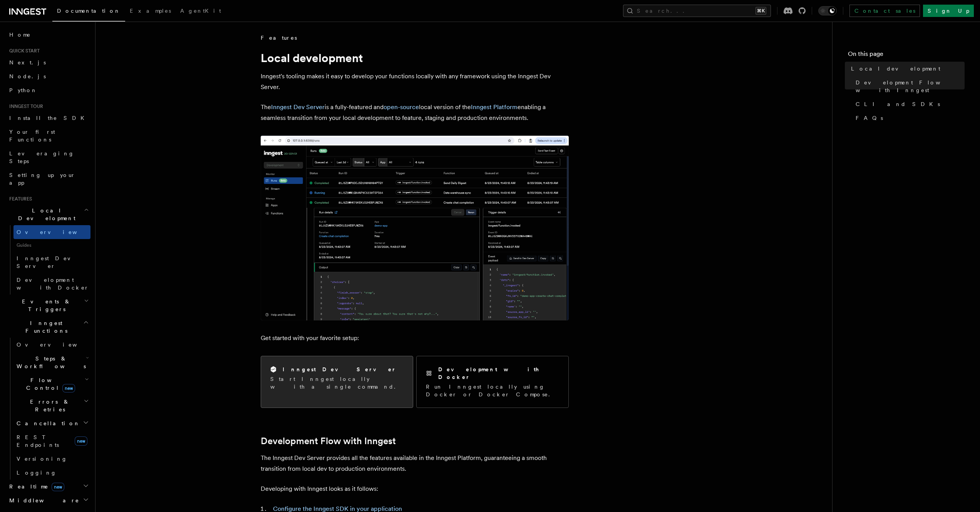 This screenshot has width=980, height=512. Describe the element at coordinates (36, 473) in the screenshot. I see `span: Logging` at that location.